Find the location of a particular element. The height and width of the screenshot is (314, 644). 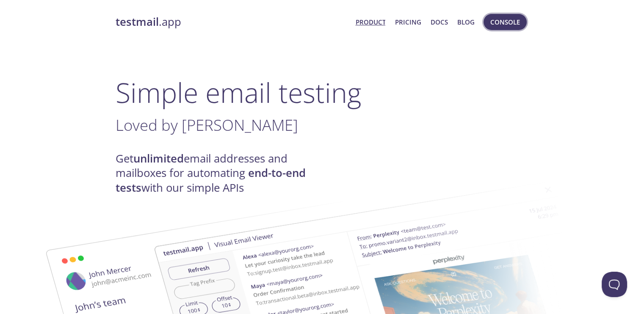

a: Docs is located at coordinates (439, 22).